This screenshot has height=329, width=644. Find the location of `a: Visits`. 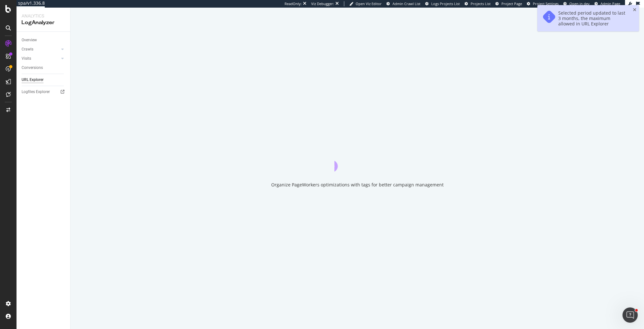

a: Visits is located at coordinates (40, 58).